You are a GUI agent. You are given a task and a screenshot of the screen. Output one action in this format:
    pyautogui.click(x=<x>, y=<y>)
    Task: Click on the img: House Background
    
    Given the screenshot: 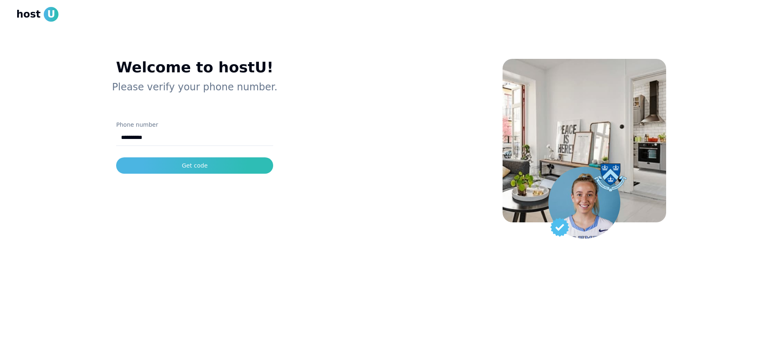 What is the action you would take?
    pyautogui.click(x=584, y=141)
    